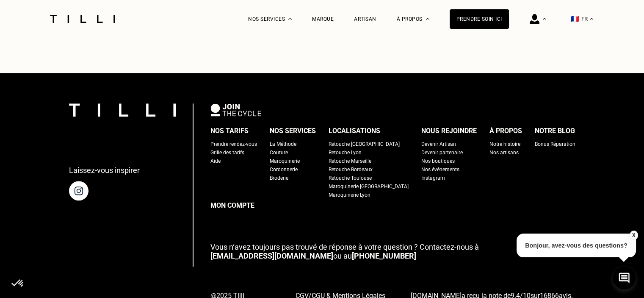 The height and width of the screenshot is (298, 644). What do you see at coordinates (349, 195) in the screenshot?
I see `a: Maroquinerie Lyon` at bounding box center [349, 195].